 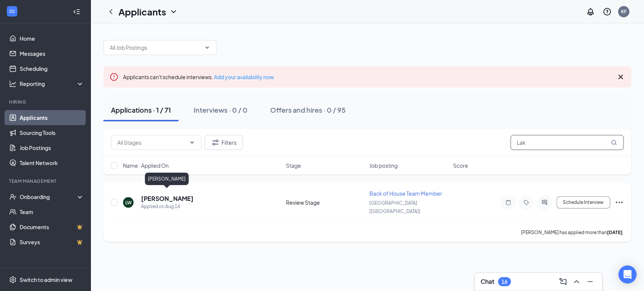 What do you see at coordinates (52, 132) in the screenshot?
I see `a: Sourcing Tools` at bounding box center [52, 132].